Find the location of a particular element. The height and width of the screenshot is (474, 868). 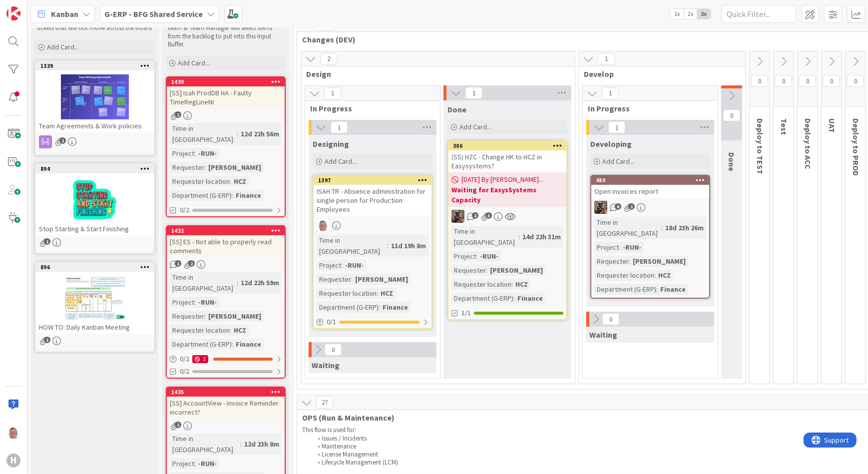

div: ISAH TR - Absence administration for single person for Production Employees is located at coordinates (372, 200).